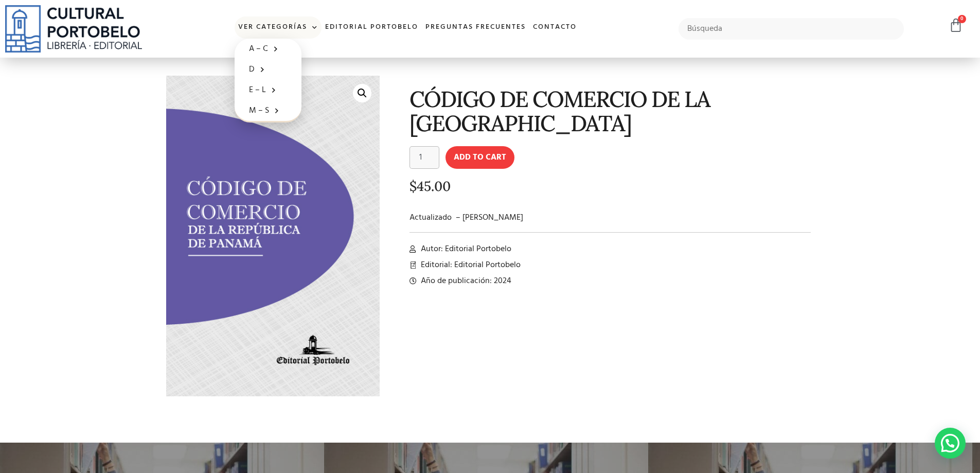  What do you see at coordinates (465, 281) in the screenshot?
I see `span: Año de publicación: 2024` at bounding box center [465, 281].